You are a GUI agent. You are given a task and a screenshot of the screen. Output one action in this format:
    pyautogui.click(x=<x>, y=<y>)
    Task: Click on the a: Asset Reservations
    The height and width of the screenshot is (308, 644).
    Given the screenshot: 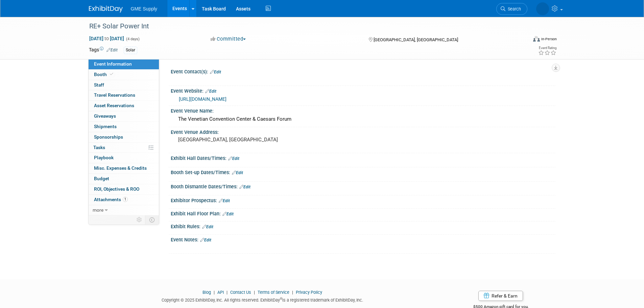 What is the action you would take?
    pyautogui.click(x=124, y=106)
    